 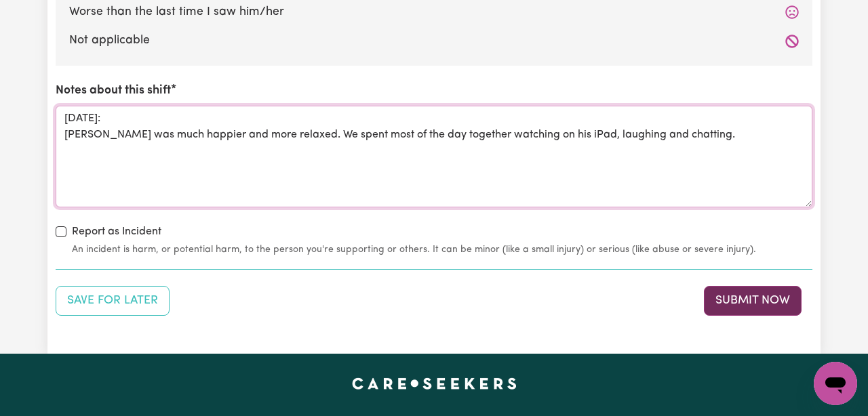 What do you see at coordinates (117, 231) in the screenshot?
I see `label: Report as Incident` at bounding box center [117, 231].